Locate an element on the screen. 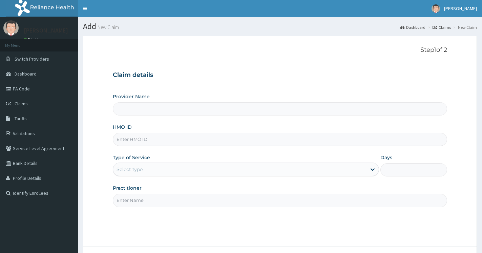 Image resolution: width=482 pixels, height=253 pixels. span: Switch Providers is located at coordinates (32, 59).